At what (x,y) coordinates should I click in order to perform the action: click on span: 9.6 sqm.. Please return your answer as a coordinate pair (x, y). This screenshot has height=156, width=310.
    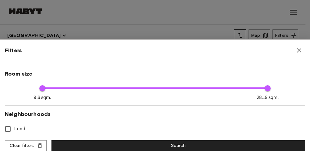
    Looking at the image, I should click on (42, 97).